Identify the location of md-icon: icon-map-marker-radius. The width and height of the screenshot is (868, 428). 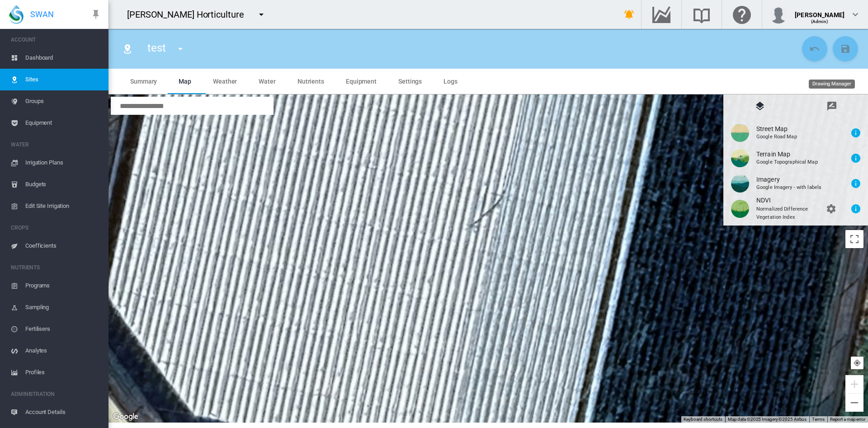
(128, 49).